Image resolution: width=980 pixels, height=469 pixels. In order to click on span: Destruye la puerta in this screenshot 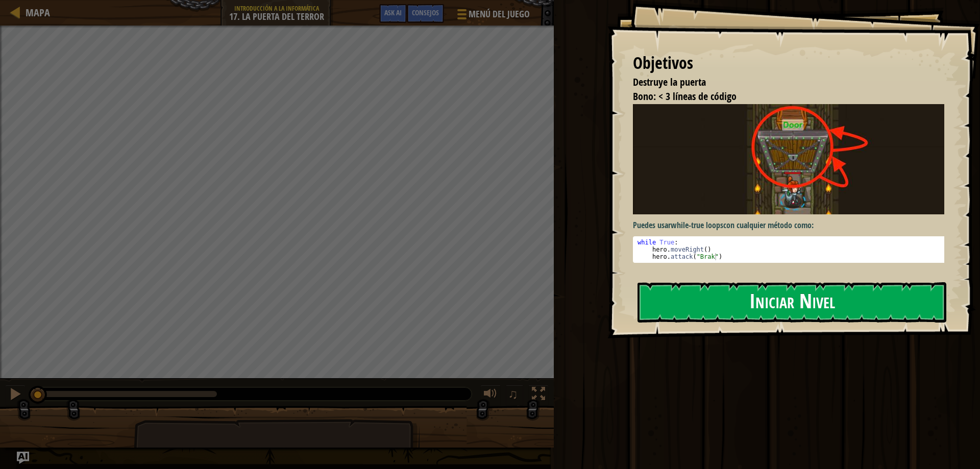, I will do `click(669, 82)`.